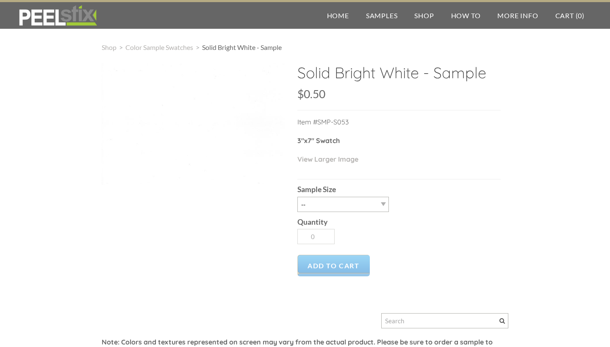 This screenshot has width=610, height=347. I want to click on h2: Solid Bright White - Sample, so click(399, 76).